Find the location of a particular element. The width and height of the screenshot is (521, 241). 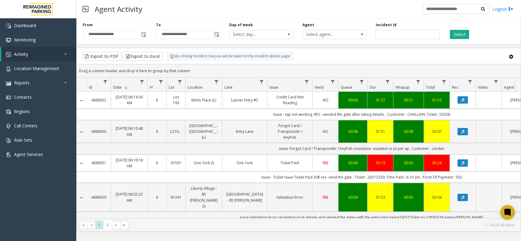

div: 00:09 is located at coordinates (353, 197).